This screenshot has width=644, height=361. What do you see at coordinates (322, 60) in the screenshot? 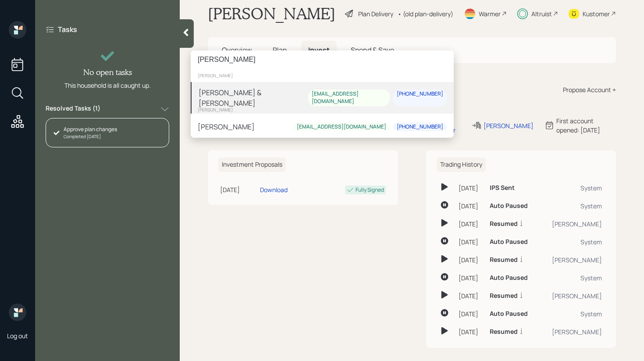
I see `input: Type a command or search…` at bounding box center [322, 60].